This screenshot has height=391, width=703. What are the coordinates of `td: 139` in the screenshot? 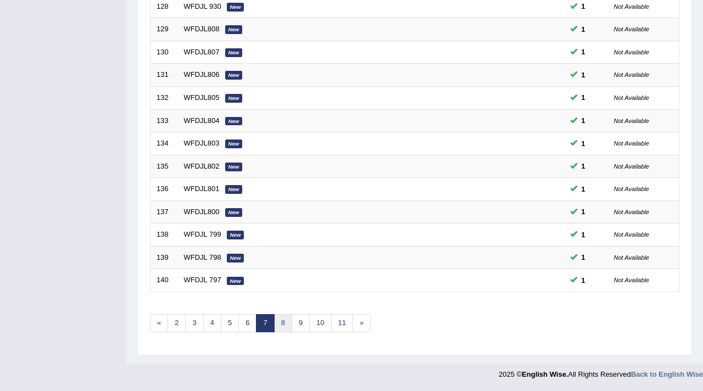 It's located at (164, 258).